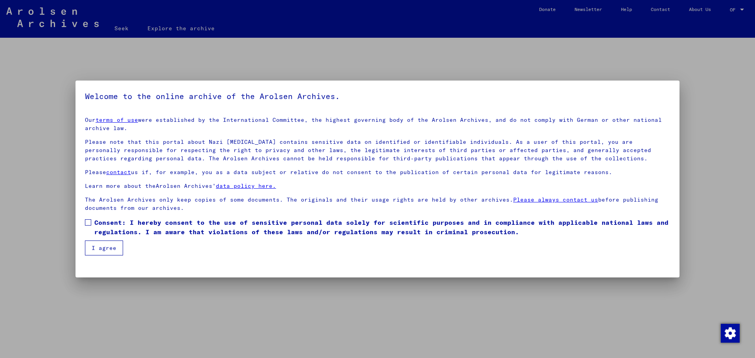 The width and height of the screenshot is (755, 358). What do you see at coordinates (299, 200) in the screenshot?
I see `font: The Arolsen Archives only keep copies of some documents. The originals and their usage rights are...` at bounding box center [299, 200].